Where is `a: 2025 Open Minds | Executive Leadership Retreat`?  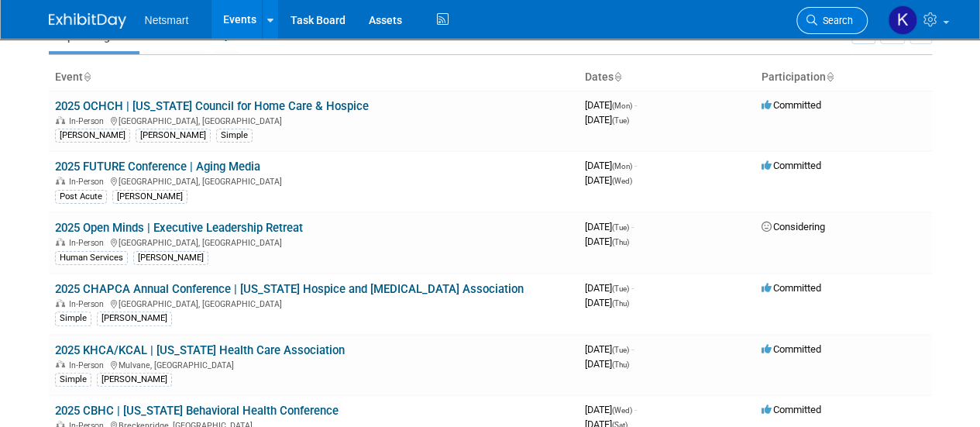 a: 2025 Open Minds | Executive Leadership Retreat is located at coordinates (179, 228).